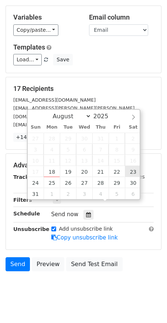 The height and width of the screenshot is (323, 167). I want to click on span: Send now, so click(65, 214).